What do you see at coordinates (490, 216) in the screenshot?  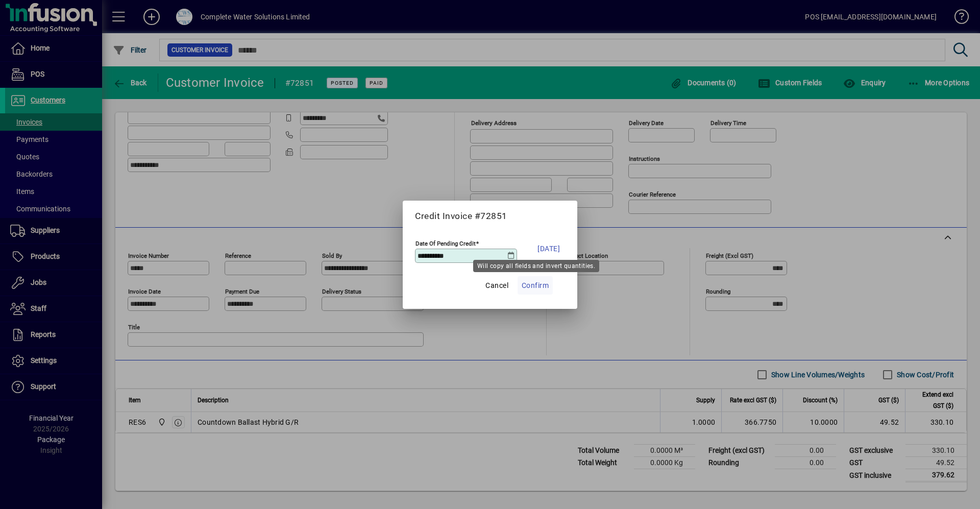 I see `h5: Credit Invoice #72851` at bounding box center [490, 216].